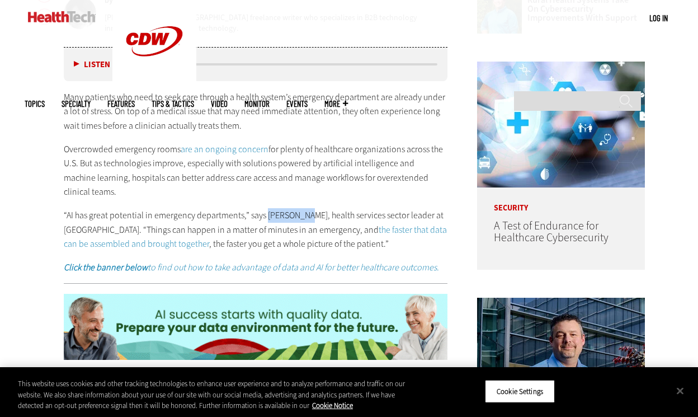 Image resolution: width=698 pixels, height=417 pixels. What do you see at coordinates (35, 104) in the screenshot?
I see `span: Topics` at bounding box center [35, 104].